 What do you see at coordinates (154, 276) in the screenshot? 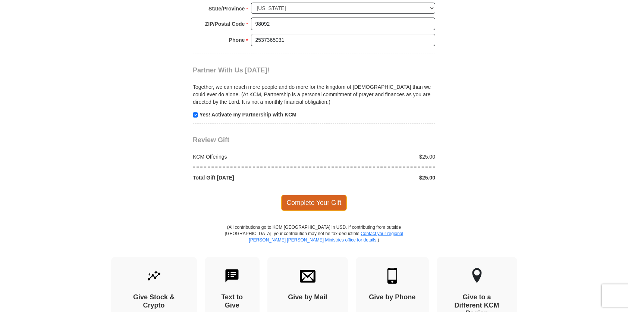
I see `img: give-by-stock.svg` at bounding box center [154, 276].